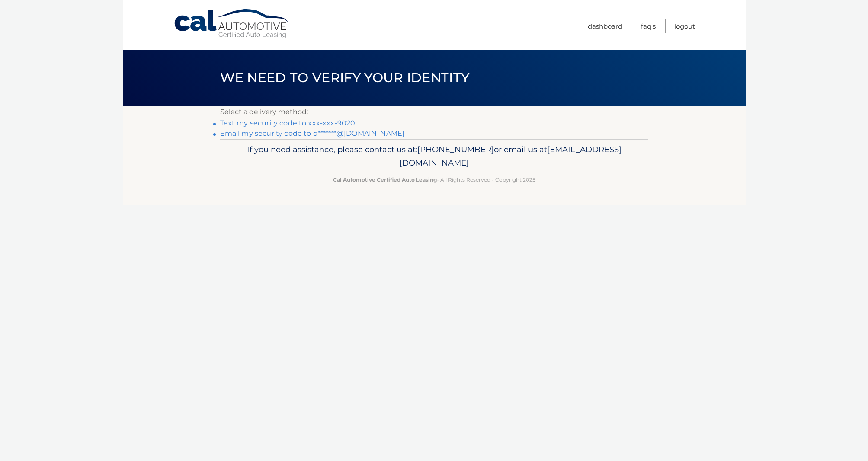 This screenshot has height=461, width=868. Describe the element at coordinates (434, 156) in the screenshot. I see `p: If you need assistance, please contact us at: or email us at` at that location.